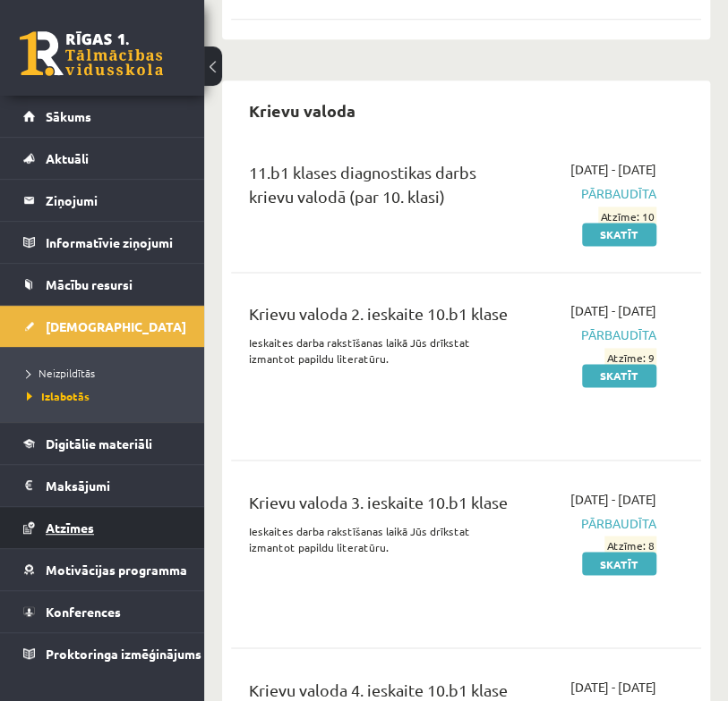  What do you see at coordinates (123, 654) in the screenshot?
I see `span: Proktoringa izmēģinājums` at bounding box center [123, 654].